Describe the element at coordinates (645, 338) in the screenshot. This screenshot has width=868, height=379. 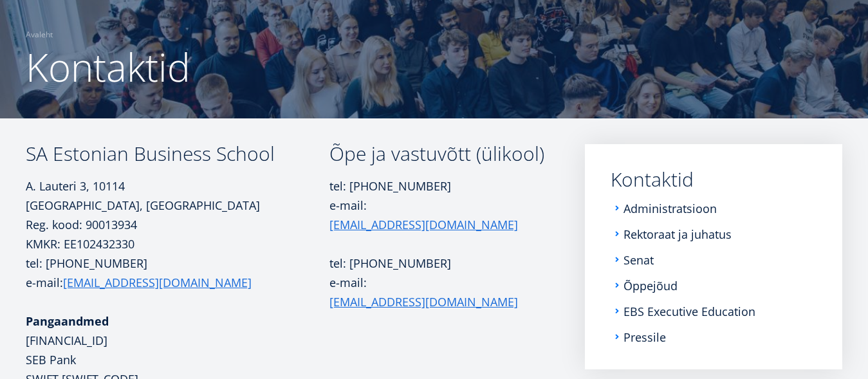
I see `a: Pressile` at that location.